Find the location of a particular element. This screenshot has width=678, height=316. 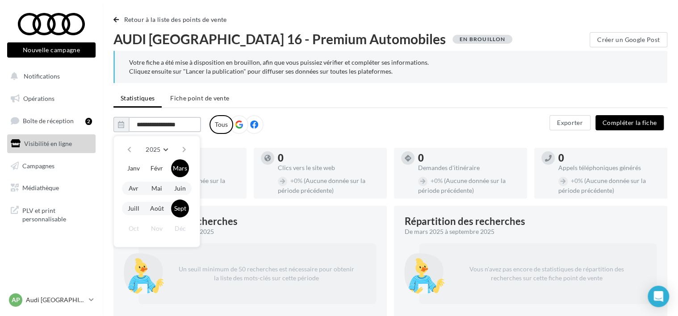

a: Médiathèque is located at coordinates (51, 188).